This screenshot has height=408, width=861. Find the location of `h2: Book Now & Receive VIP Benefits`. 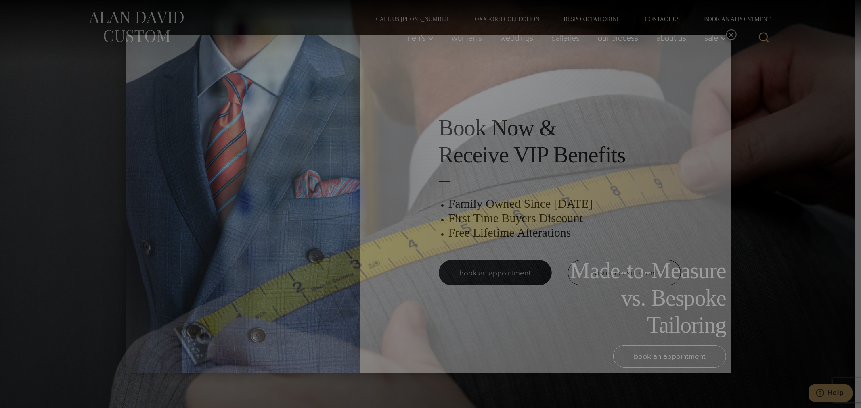

h2: Book Now & Receive VIP Benefits is located at coordinates (560, 142).